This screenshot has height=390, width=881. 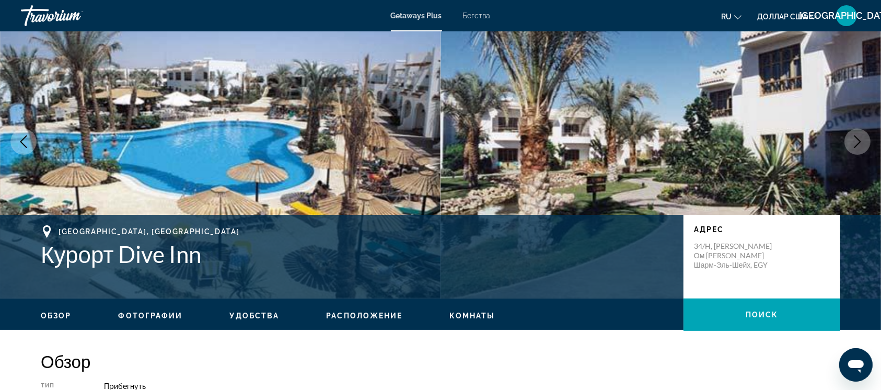 What do you see at coordinates (709, 229) in the screenshot?
I see `font: Адрес` at bounding box center [709, 229].